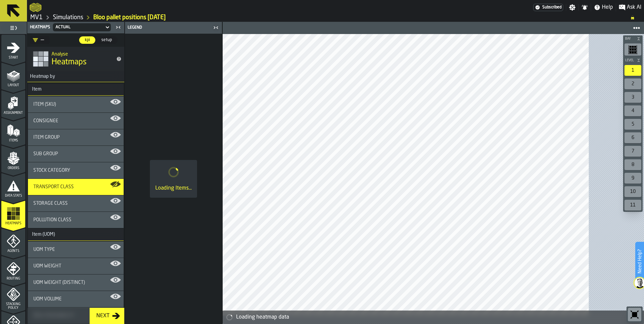 The height and width of the screenshot is (324, 644). I want to click on h3: title-section-Item, so click(76, 90).